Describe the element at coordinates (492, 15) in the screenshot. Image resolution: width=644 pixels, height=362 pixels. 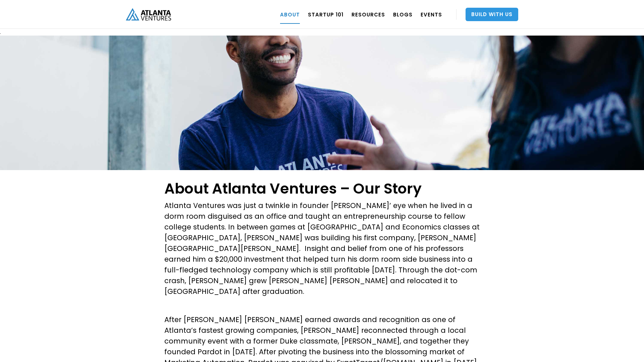
I see `a: Build With Us` at that location.